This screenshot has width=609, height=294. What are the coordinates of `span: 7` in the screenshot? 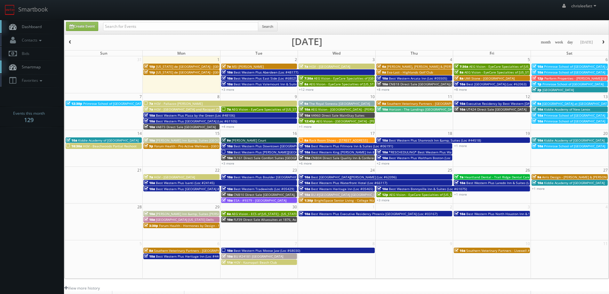 It's located at (296, 244).